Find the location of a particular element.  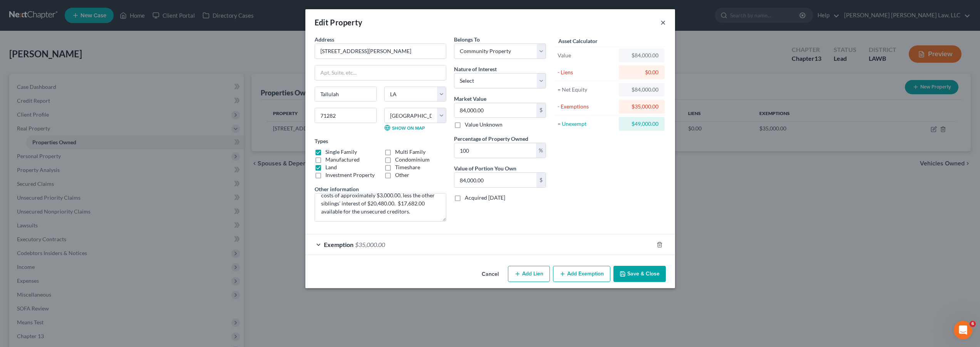

label: Types is located at coordinates (321, 141).